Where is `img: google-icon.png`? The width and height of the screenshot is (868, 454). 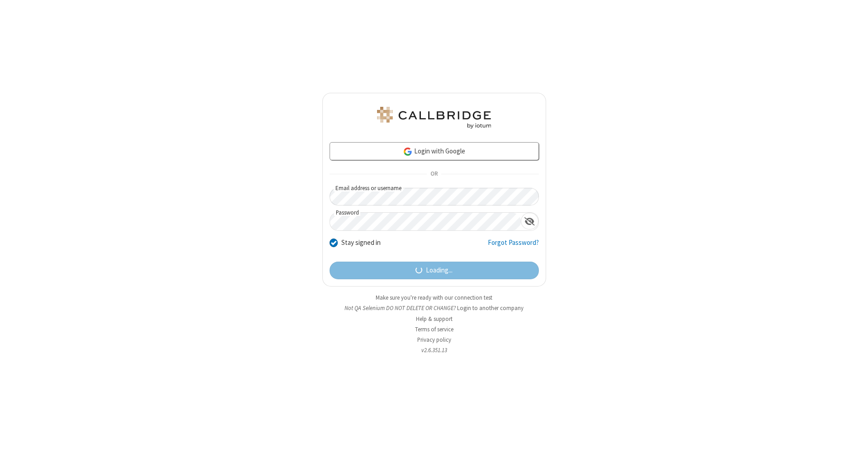 img: google-icon.png is located at coordinates (408, 152).